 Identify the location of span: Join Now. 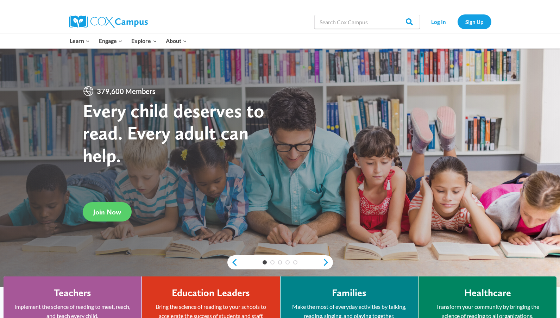
(107, 212).